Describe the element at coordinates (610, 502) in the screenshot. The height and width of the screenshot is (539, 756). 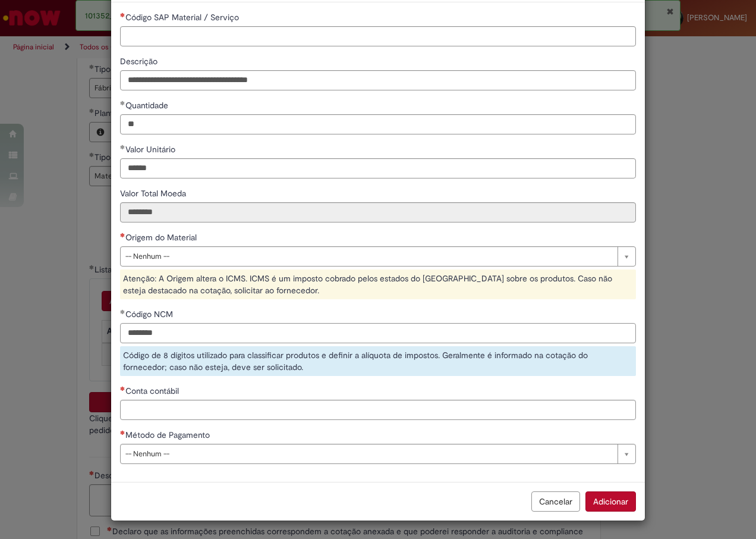
I see `button: Adicionar` at that location.